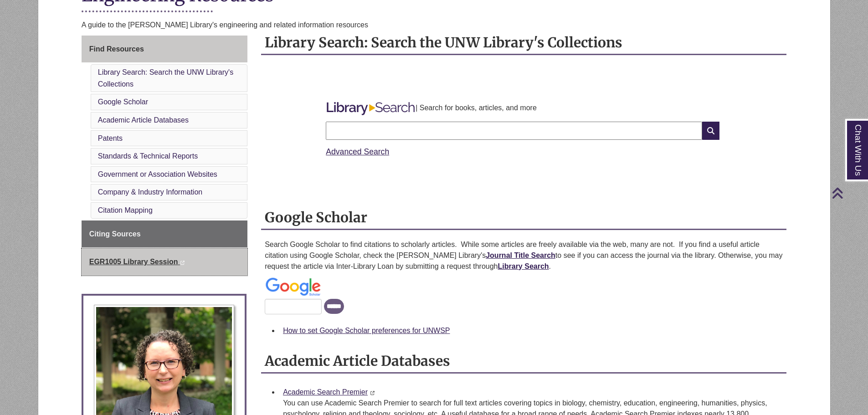 This screenshot has height=415, width=868. Describe the element at coordinates (150, 192) in the screenshot. I see `a: Company & Industry Information` at that location.